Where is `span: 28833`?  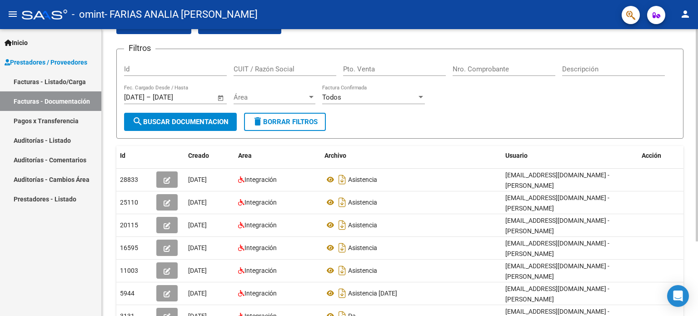 span: 28833 is located at coordinates (129, 180).